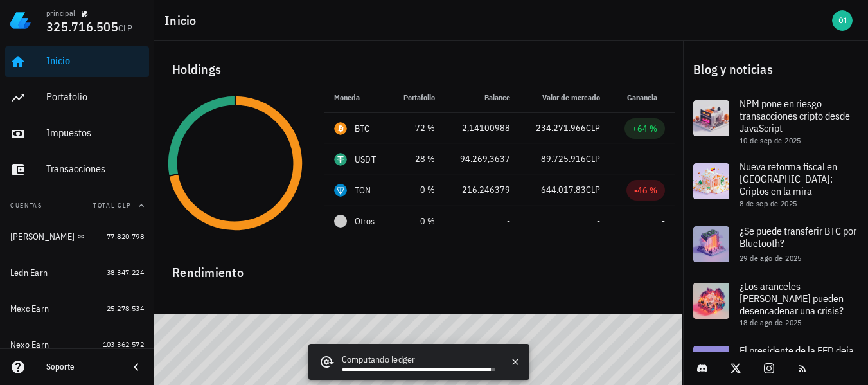  Describe the element at coordinates (771, 322) in the screenshot. I see `span: 18 de ago de 2025` at that location.